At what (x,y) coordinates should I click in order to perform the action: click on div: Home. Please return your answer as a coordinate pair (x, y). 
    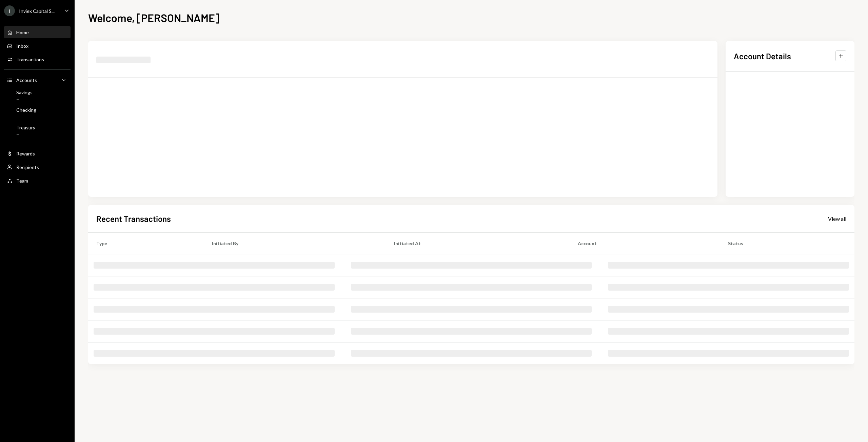
    Looking at the image, I should click on (22, 33).